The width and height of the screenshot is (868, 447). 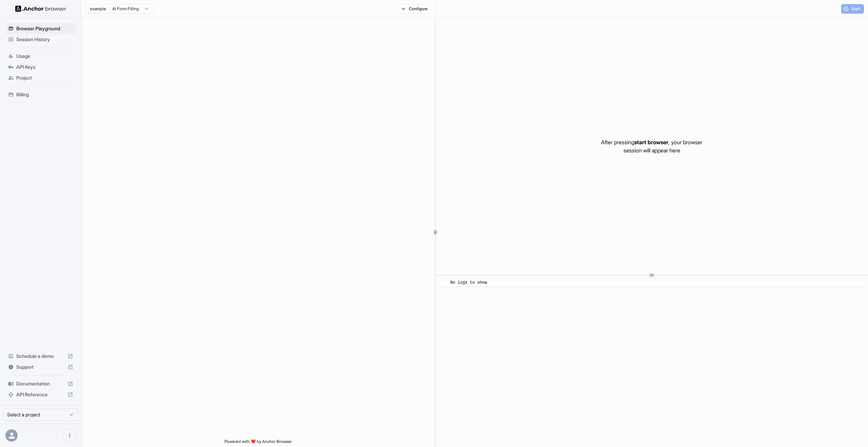 I want to click on div: Usage, so click(x=40, y=56).